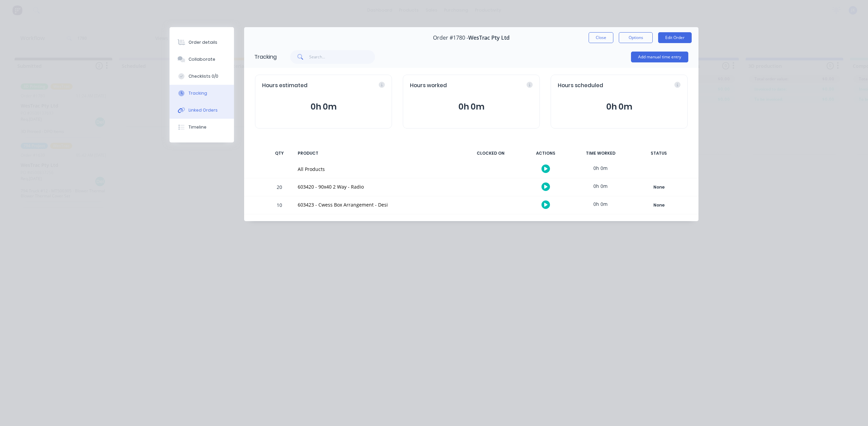  What do you see at coordinates (203, 111) in the screenshot?
I see `div: Linked Orders` at bounding box center [203, 111].